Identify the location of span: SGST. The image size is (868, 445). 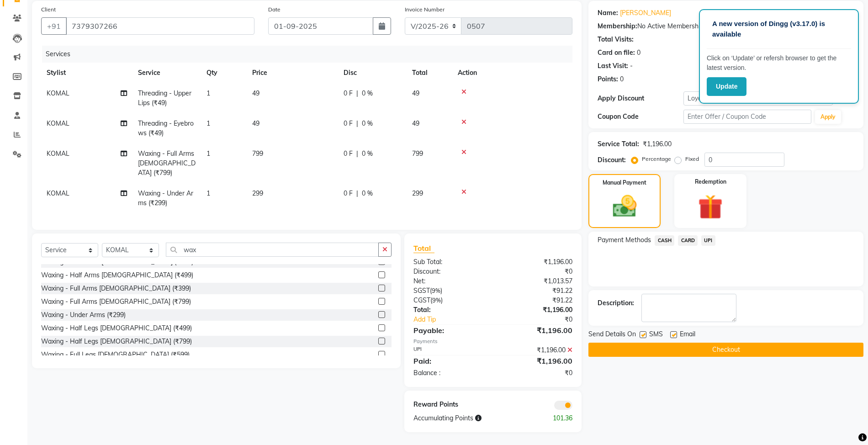
(421, 290).